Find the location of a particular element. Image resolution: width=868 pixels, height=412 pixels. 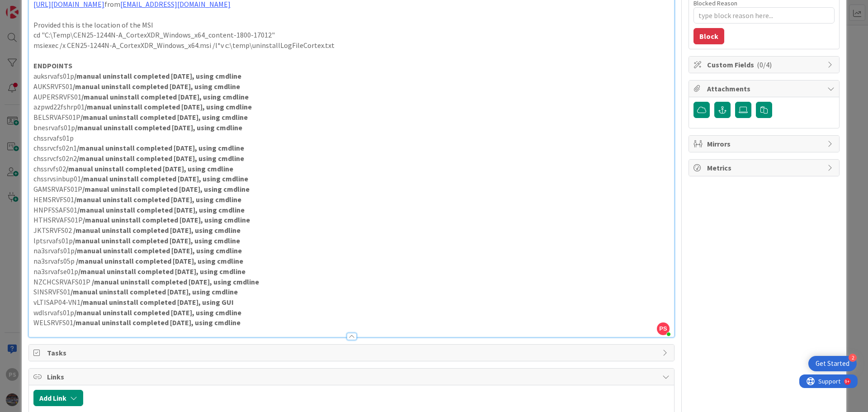

p: WELSRVFS01 is located at coordinates (352, 323).